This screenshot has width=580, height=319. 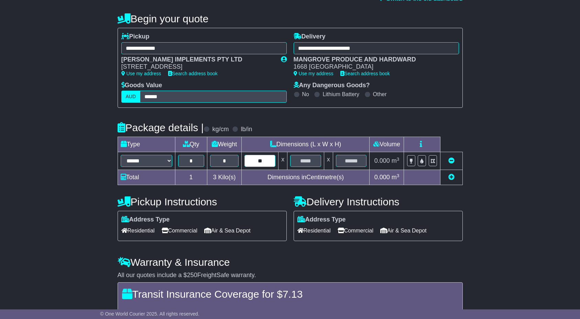 What do you see at coordinates (246, 130) in the screenshot?
I see `label: lb/in` at bounding box center [246, 130].